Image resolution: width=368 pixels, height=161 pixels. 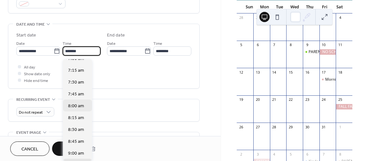 I want to click on div: 15, so click(x=290, y=72).